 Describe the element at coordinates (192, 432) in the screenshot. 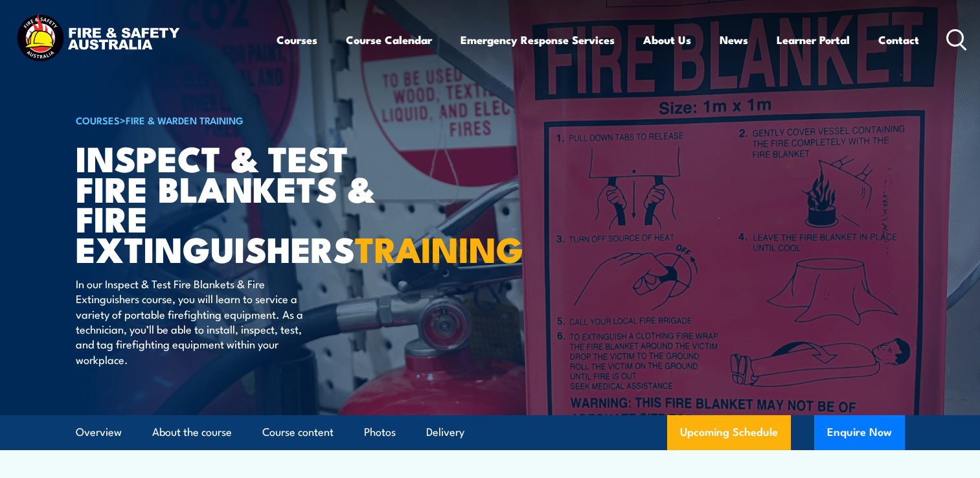

I see `a: About the course` at that location.